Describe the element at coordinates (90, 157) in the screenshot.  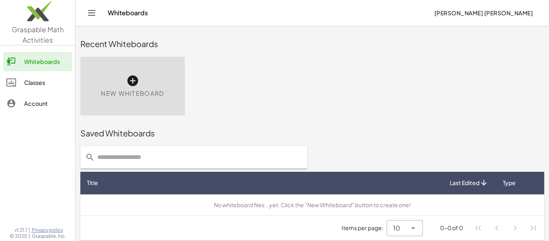
I see `i: prepended action` at that location.